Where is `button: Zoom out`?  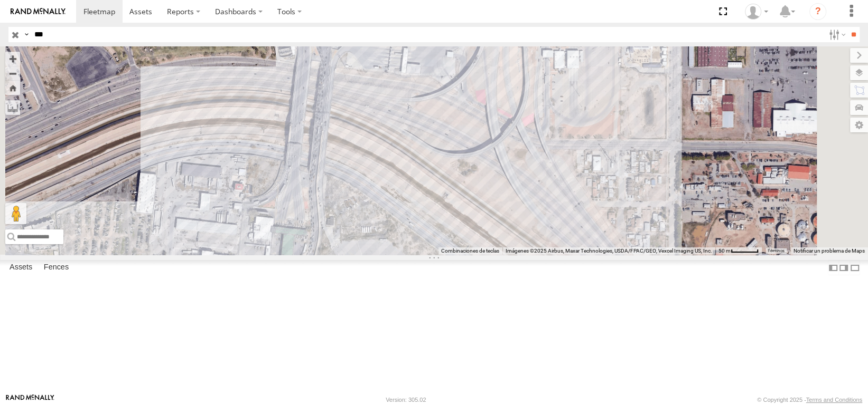 button: Zoom out is located at coordinates (13, 73).